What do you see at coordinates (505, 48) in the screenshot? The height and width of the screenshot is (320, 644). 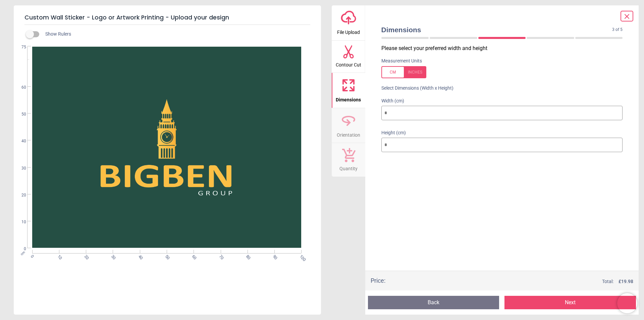 I see `p: Please select your preferred width and height` at bounding box center [505, 48].